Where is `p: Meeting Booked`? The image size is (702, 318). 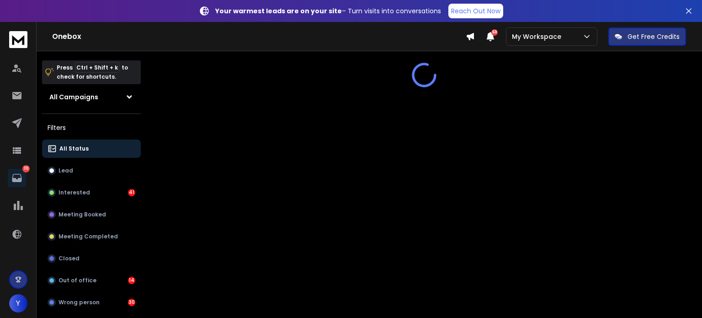 p: Meeting Booked is located at coordinates (82, 214).